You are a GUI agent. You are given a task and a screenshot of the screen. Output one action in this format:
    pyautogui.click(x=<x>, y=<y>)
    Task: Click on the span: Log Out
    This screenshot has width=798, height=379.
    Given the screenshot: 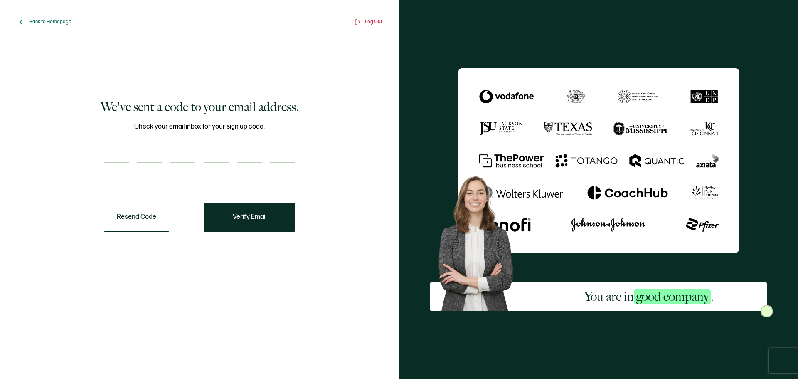 What is the action you would take?
    pyautogui.click(x=374, y=22)
    